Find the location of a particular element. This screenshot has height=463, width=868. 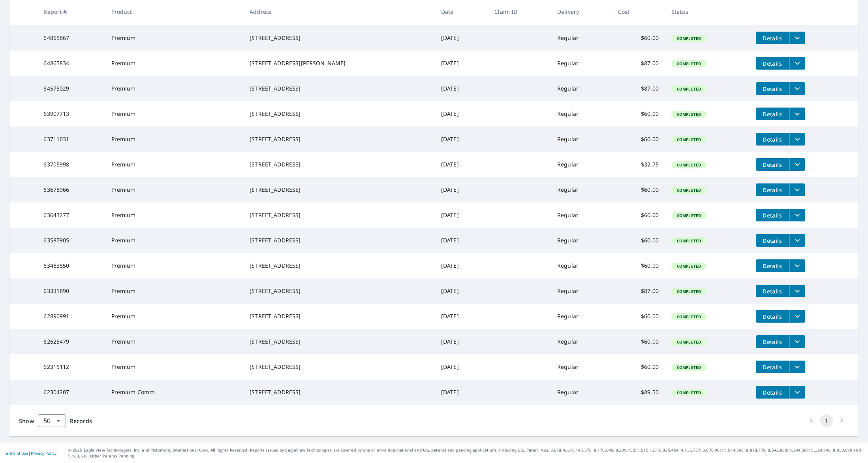

td: 64865834 is located at coordinates (71, 63).